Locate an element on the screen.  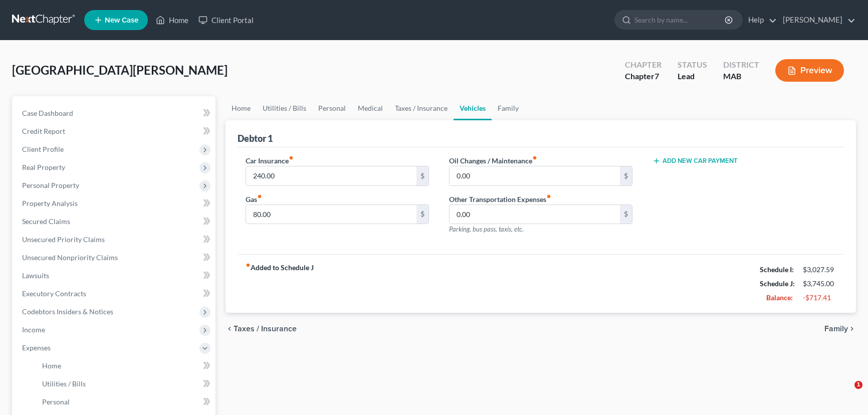
span: Personal is located at coordinates (55, 402).